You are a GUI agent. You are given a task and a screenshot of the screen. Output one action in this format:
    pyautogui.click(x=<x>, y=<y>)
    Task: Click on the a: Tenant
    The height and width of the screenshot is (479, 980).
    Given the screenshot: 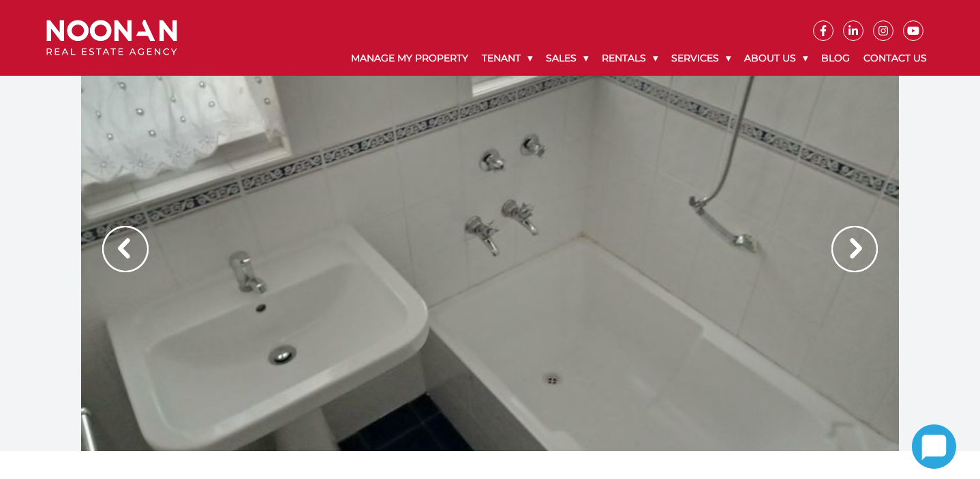 What is the action you would take?
    pyautogui.click(x=507, y=58)
    